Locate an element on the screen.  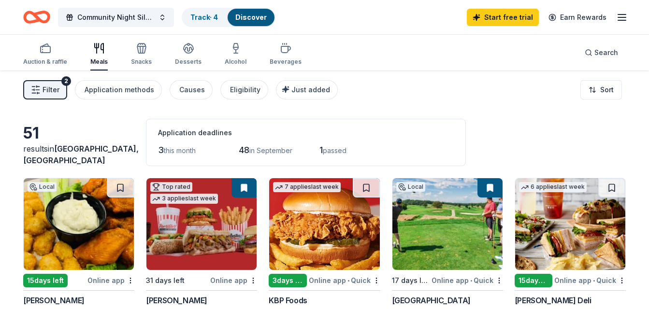
button: Auction & raffle is located at coordinates (45, 55).